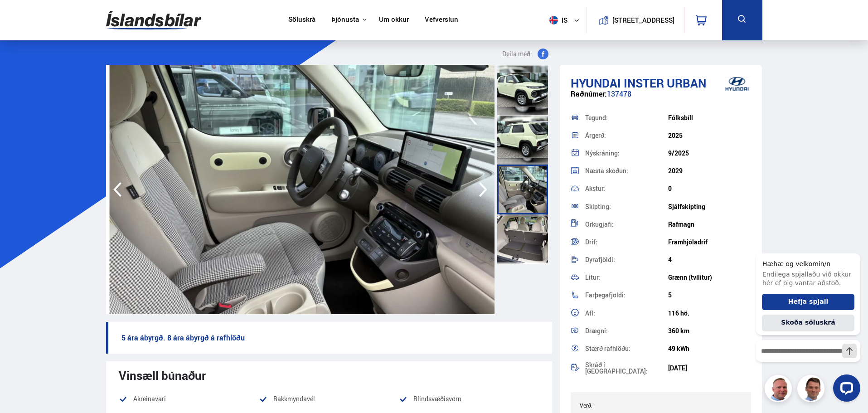 The width and height of the screenshot is (868, 413). Describe the element at coordinates (302, 20) in the screenshot. I see `a: Söluskrá` at that location.